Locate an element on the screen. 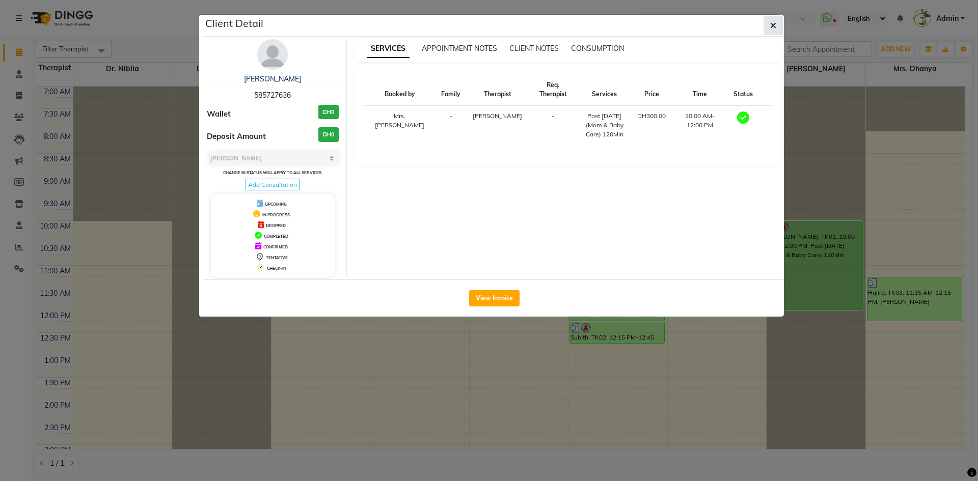  th: Req. Therapist is located at coordinates (552, 90).